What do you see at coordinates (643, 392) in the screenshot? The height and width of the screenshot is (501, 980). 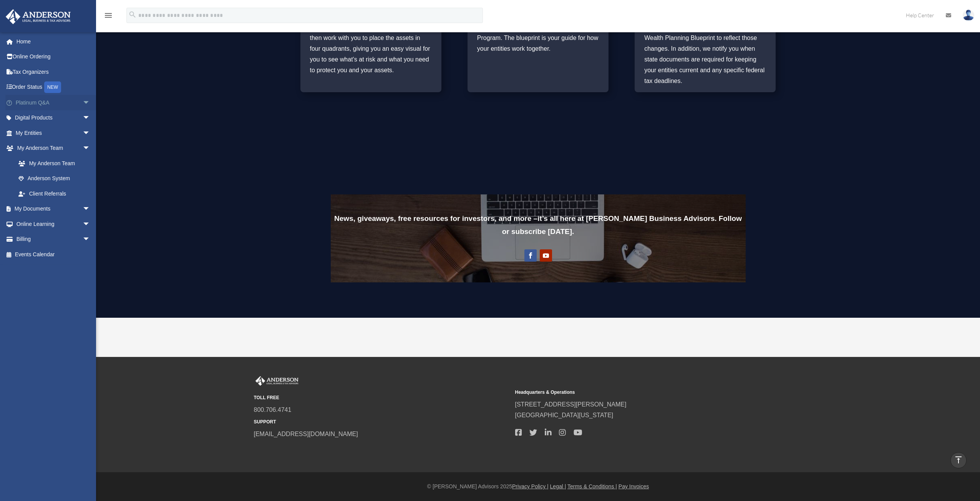 I see `small: Headquarters & Operations` at bounding box center [643, 392].